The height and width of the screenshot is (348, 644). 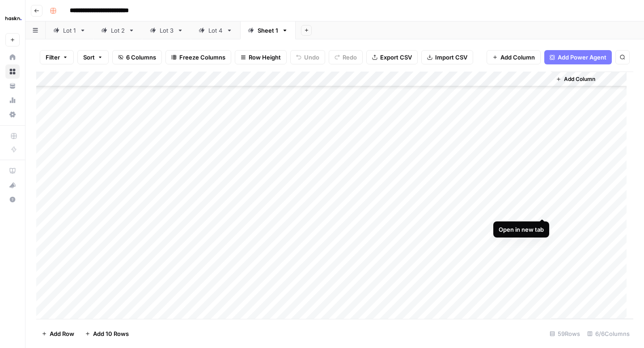 I want to click on a: Lot 1, so click(x=69, y=31).